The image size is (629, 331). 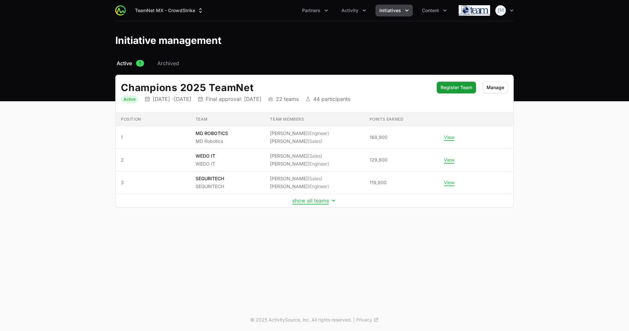 What do you see at coordinates (124, 63) in the screenshot?
I see `span: Active` at bounding box center [124, 63].